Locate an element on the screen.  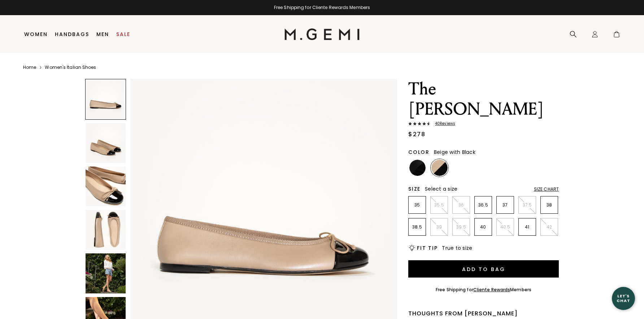
p: 37.5 is located at coordinates (527, 205).